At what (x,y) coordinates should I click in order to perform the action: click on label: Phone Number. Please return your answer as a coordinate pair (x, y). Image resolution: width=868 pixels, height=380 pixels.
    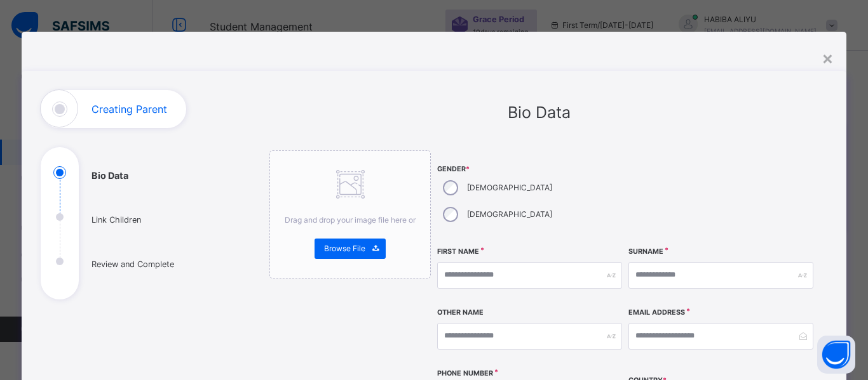
    Looking at the image, I should click on (465, 374).